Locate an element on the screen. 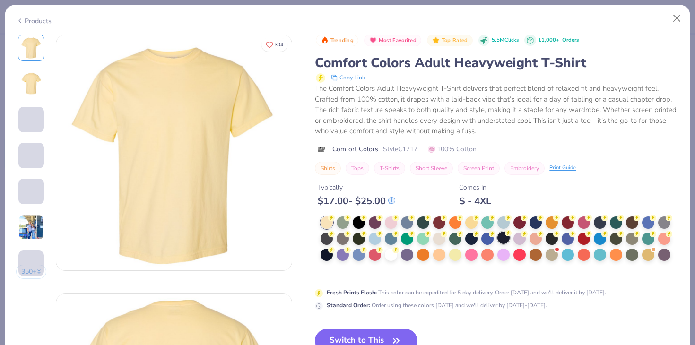  button: 350+ is located at coordinates (31, 272).